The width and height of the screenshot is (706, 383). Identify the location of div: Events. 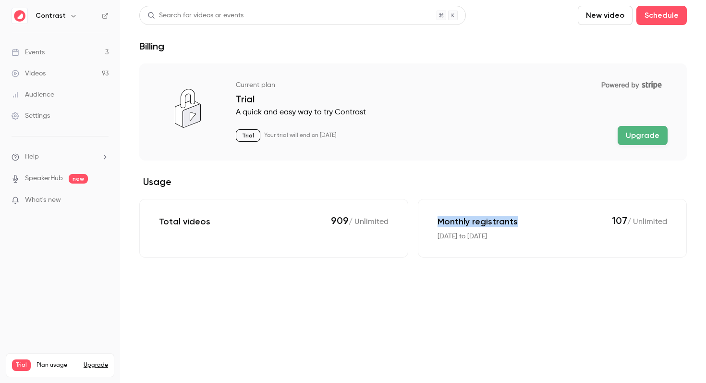
(28, 52).